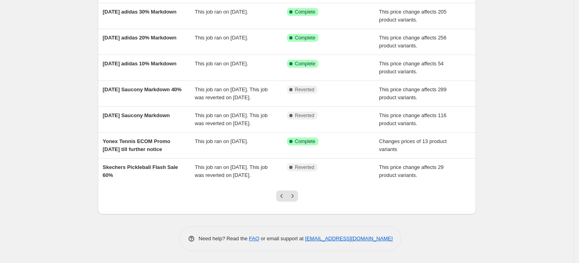 The image size is (579, 263). I want to click on button: Next, so click(292, 196).